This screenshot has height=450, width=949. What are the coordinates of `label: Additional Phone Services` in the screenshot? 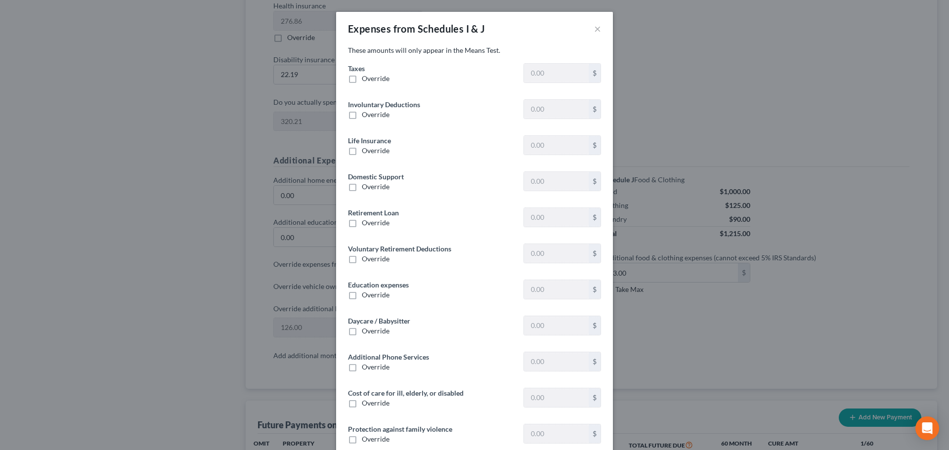 It's located at (388, 357).